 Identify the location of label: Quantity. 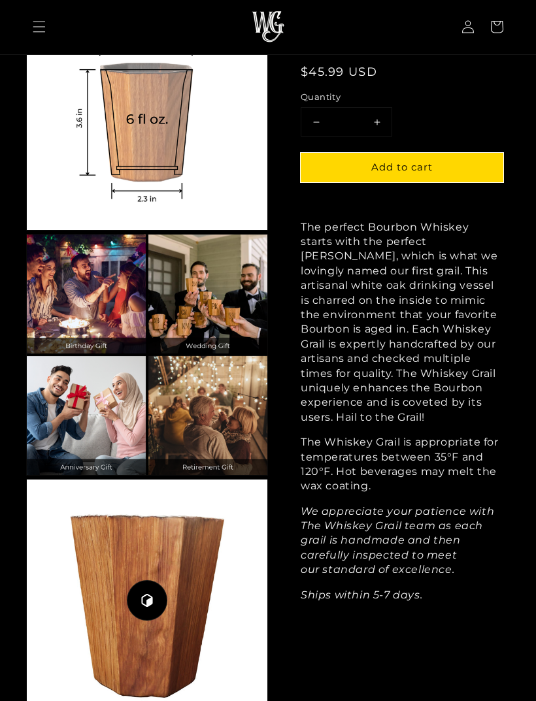
(402, 97).